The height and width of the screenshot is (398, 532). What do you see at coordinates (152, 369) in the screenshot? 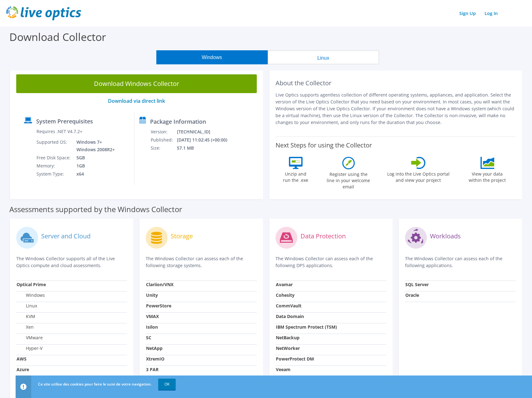
I see `strong: 3 PAR` at bounding box center [152, 369].